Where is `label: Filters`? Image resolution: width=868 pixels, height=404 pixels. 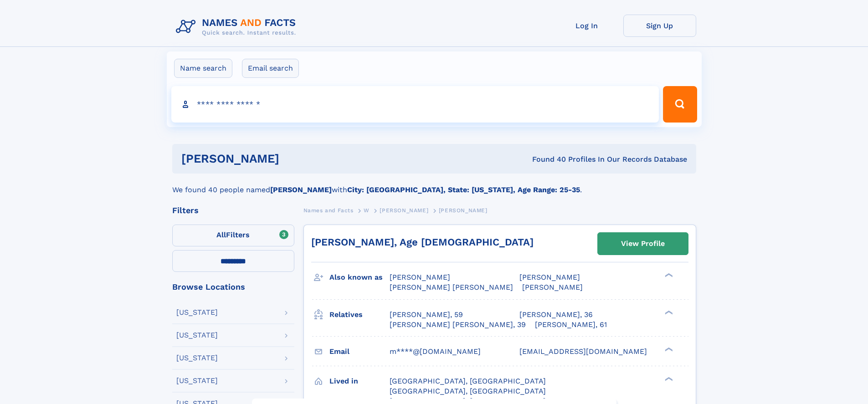
label: Filters is located at coordinates (233, 236).